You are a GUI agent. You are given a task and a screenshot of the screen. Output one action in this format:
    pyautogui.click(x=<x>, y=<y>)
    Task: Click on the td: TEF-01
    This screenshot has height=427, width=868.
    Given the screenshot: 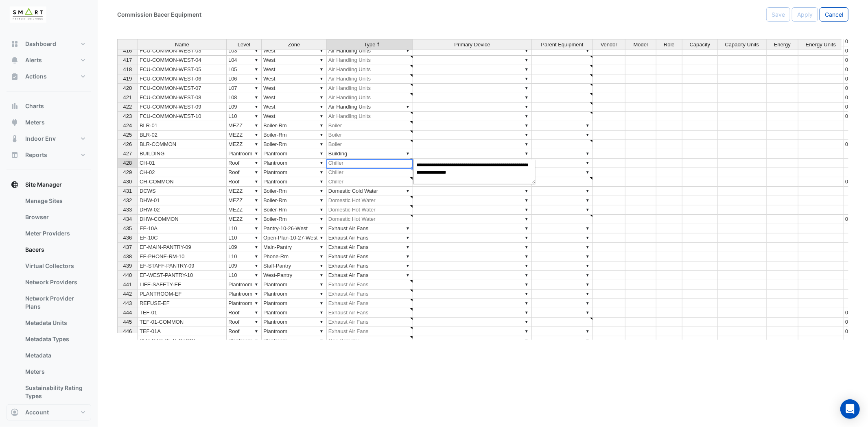 What is the action you would take?
    pyautogui.click(x=182, y=313)
    